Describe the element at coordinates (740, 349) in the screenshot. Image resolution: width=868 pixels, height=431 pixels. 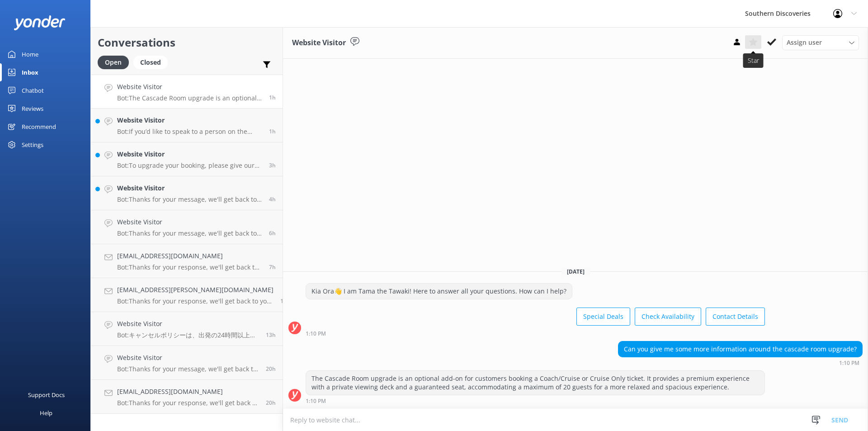
I see `div: Can you give me some more information around the cascade room upgrade?` at that location.